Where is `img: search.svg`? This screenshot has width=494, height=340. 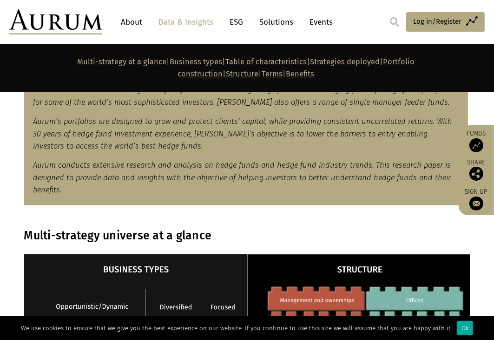 img: search.svg is located at coordinates (395, 22).